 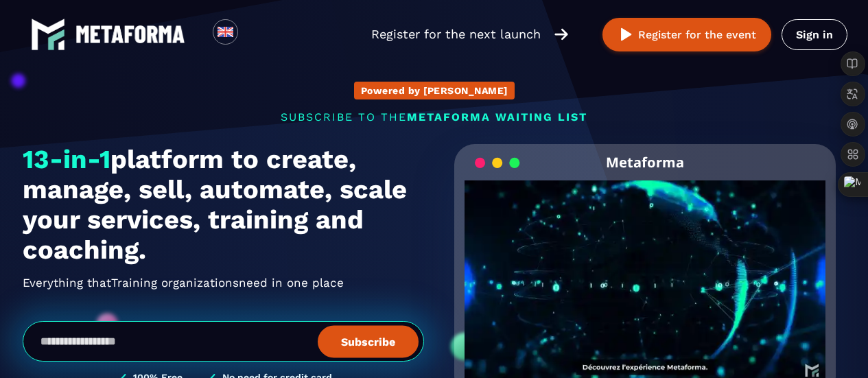 What do you see at coordinates (255, 35) in the screenshot?
I see `input: Search for option` at bounding box center [255, 35].